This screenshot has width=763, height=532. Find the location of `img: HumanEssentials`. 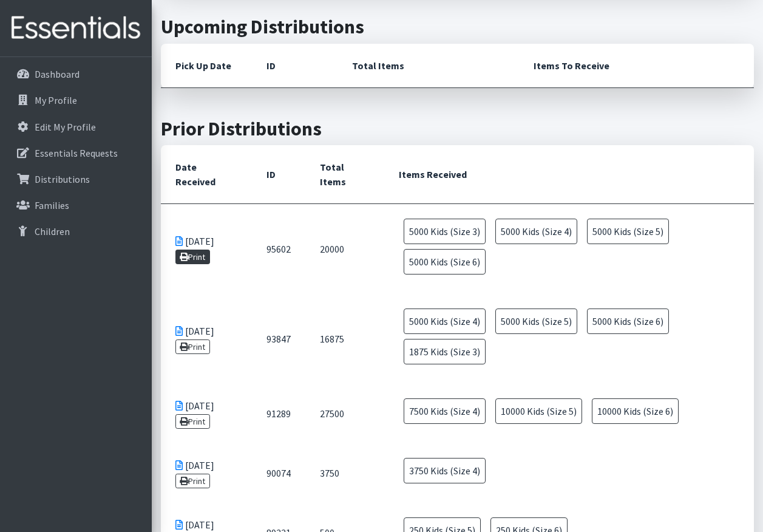

img: HumanEssentials is located at coordinates (76, 28).